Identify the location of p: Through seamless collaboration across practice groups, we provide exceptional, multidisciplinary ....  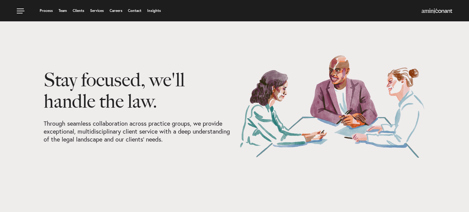
(137, 132).